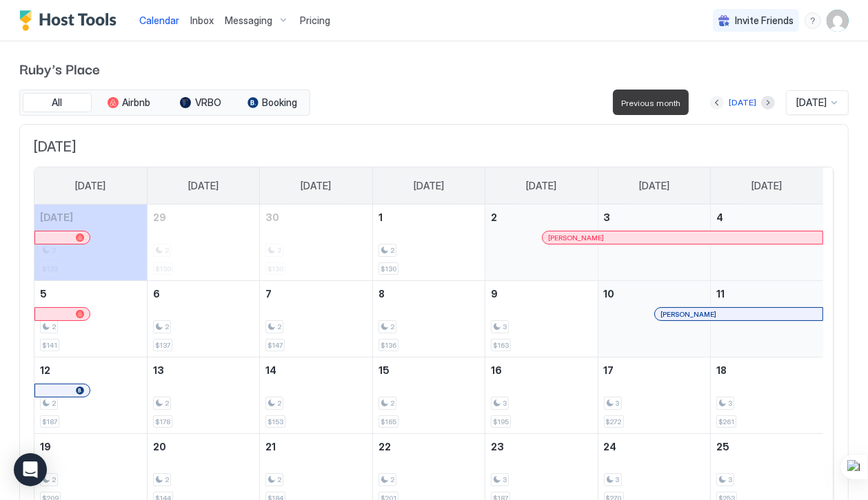 This screenshot has width=868, height=500. What do you see at coordinates (655, 186) in the screenshot?
I see `a: Friday` at bounding box center [655, 186].